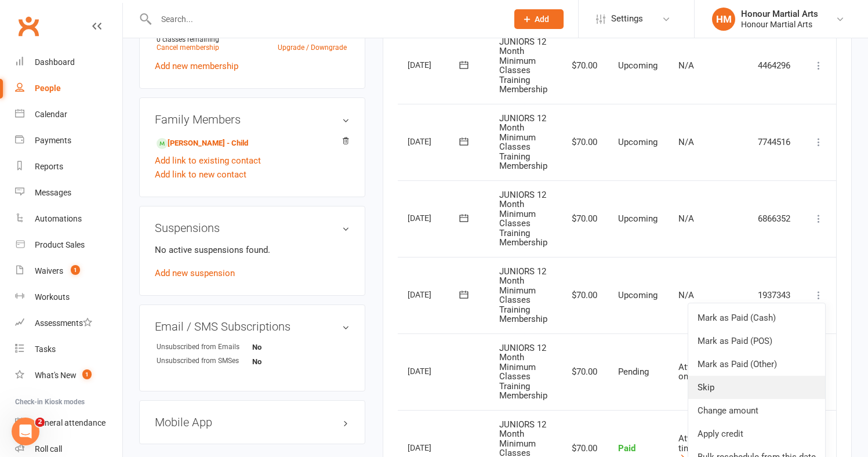 Image resolution: width=868 pixels, height=457 pixels. I want to click on div: Payments, so click(53, 140).